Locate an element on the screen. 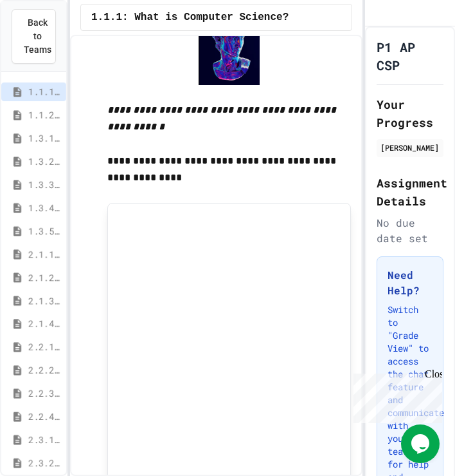 Image resolution: width=455 pixels, height=476 pixels. span: 2.3.2: Problem Solving Reflection is located at coordinates (45, 462).